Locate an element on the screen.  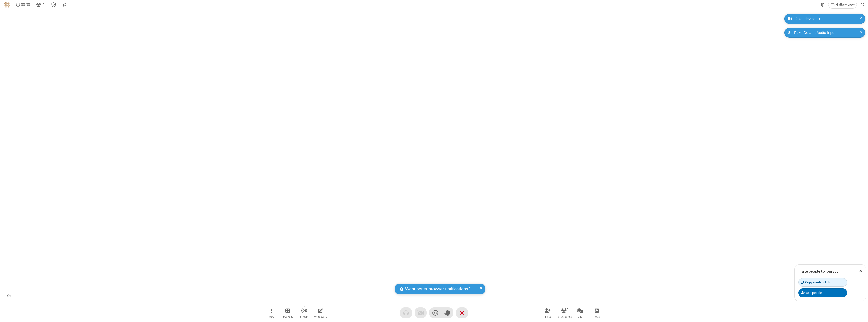
button: Open chat is located at coordinates (581, 313).